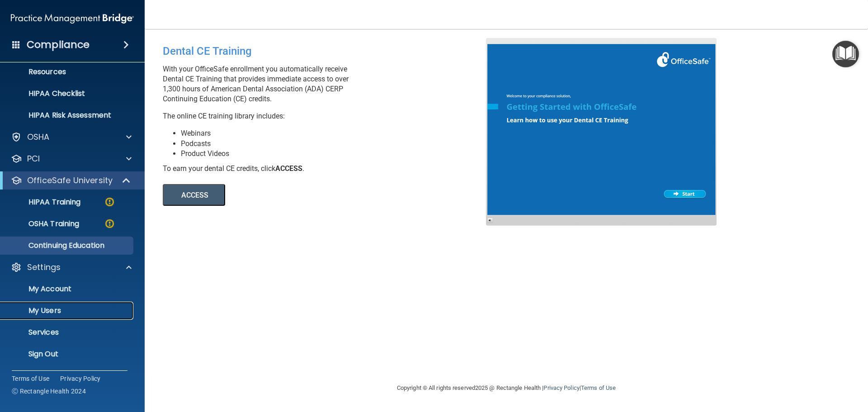  What do you see at coordinates (289, 168) in the screenshot?
I see `b: ACCESS` at bounding box center [289, 168].